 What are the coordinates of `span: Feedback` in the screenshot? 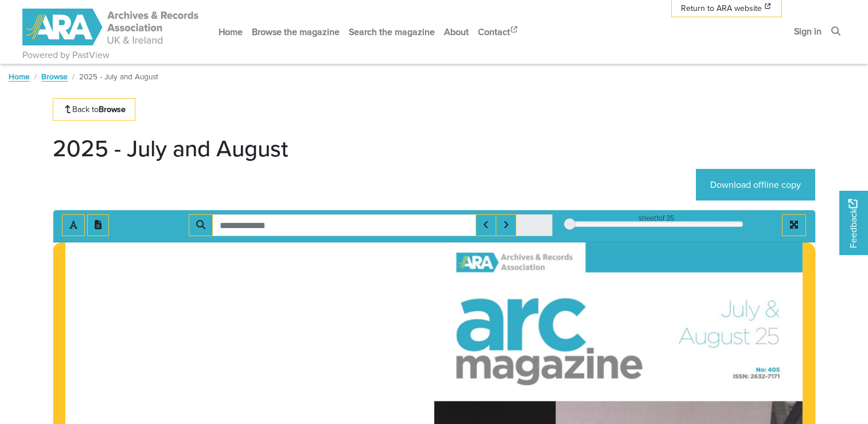 It's located at (853, 224).